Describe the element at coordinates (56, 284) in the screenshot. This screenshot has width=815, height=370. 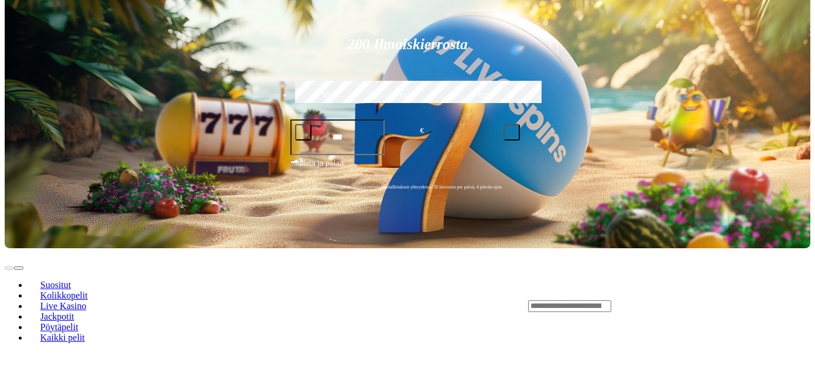
I see `span: Suositut` at that location.